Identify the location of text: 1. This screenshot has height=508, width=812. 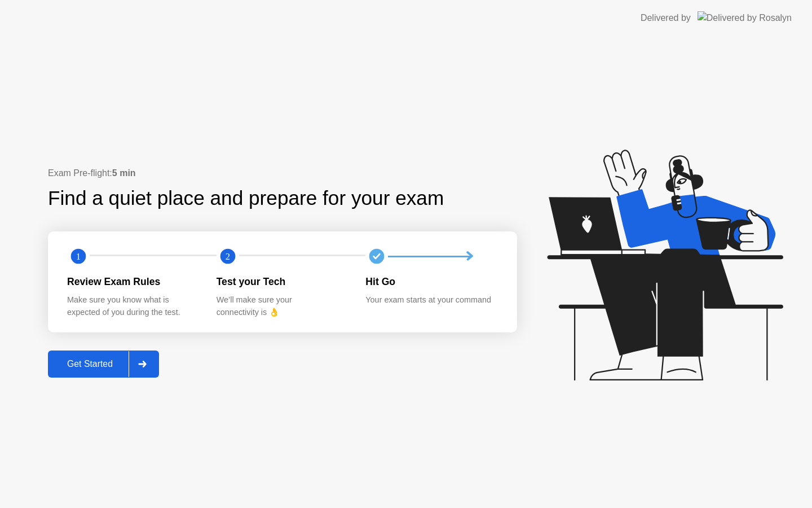
(78, 257).